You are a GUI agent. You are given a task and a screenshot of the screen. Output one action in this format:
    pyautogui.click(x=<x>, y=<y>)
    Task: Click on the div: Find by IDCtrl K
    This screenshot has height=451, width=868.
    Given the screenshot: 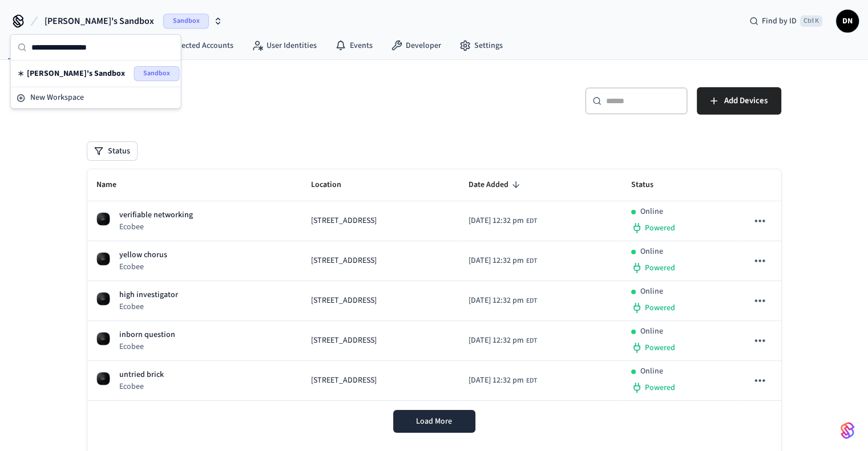 What is the action you would take?
    pyautogui.click(x=786, y=21)
    